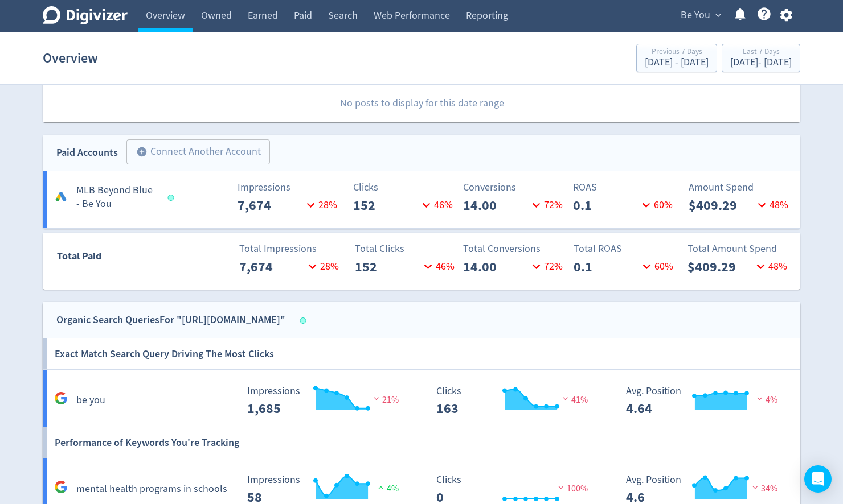 The image size is (843, 504). I want to click on a: be you Impressions 1,685 Impressions 1,685 21% Clicks 163 Clicks 163 41% Avg. Position 4.64 Avg. ..., so click(422, 398).